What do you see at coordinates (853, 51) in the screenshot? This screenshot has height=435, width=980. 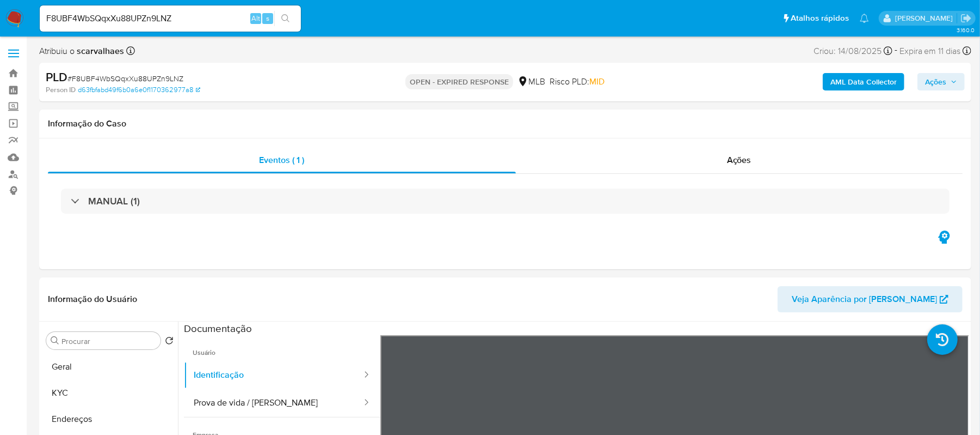 I see `div: Criou: 14/08/2025` at bounding box center [853, 51].